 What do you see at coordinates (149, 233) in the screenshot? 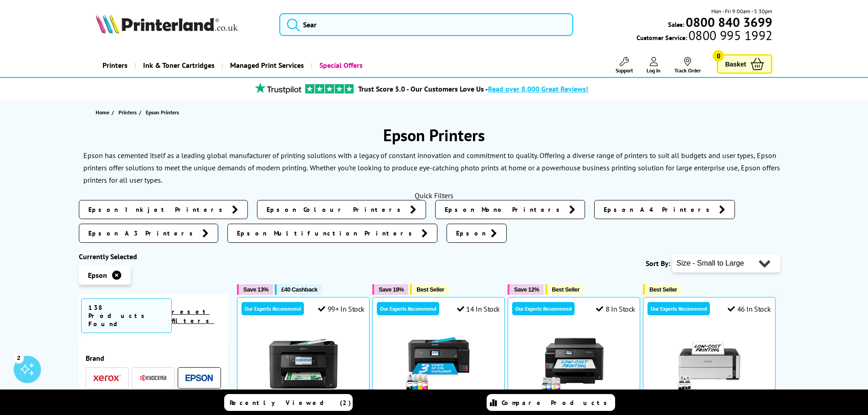
I see `a: Epson A3 Printers` at bounding box center [149, 233].